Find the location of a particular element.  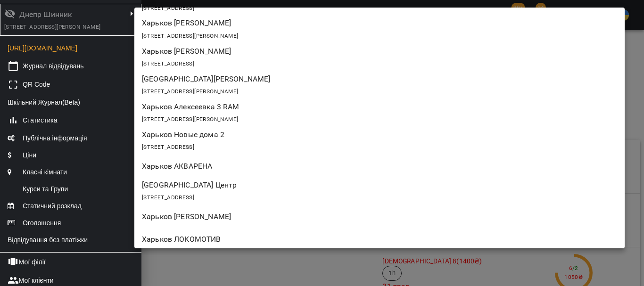

p: Харьков АКВАРЕНА is located at coordinates (340, 166).